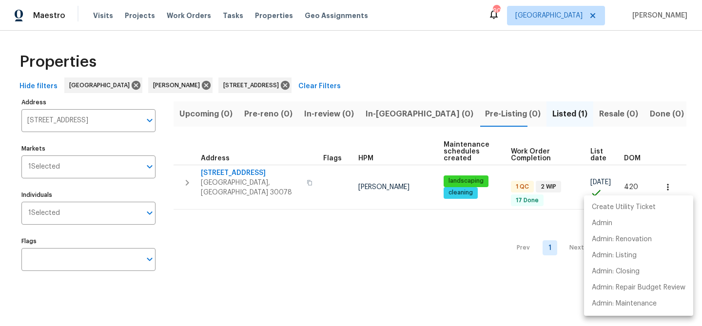 Image resolution: width=702 pixels, height=326 pixels. Describe the element at coordinates (622, 239) in the screenshot. I see `p: Admin: Renovation` at that location.